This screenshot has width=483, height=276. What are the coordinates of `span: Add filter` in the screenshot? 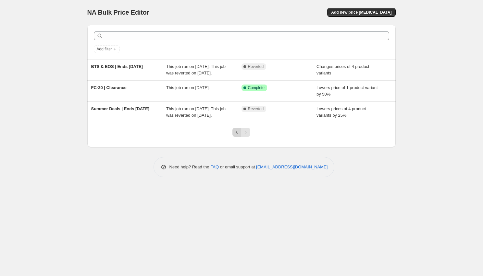 It's located at (104, 49).